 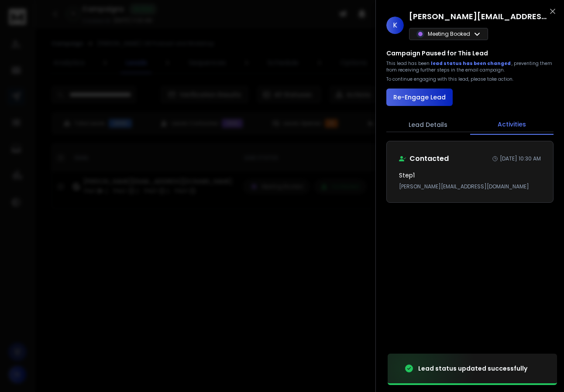 What do you see at coordinates (450, 79) in the screenshot?
I see `p: To continue engaging with this lead, please take action.` at bounding box center [450, 79].